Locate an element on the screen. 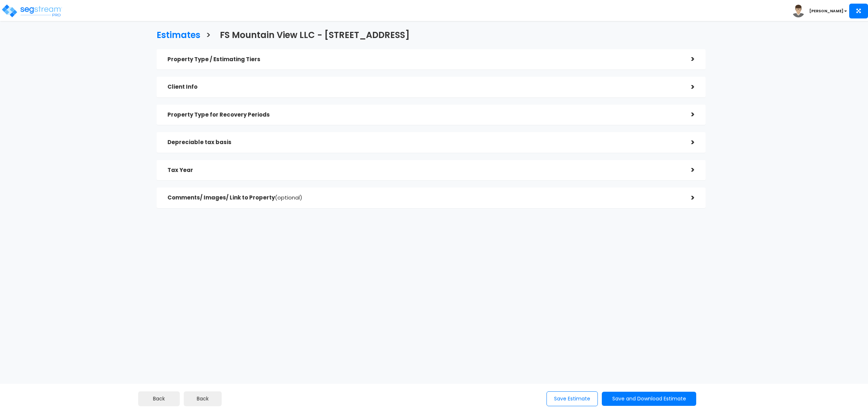  span: (optional) is located at coordinates (289, 197).